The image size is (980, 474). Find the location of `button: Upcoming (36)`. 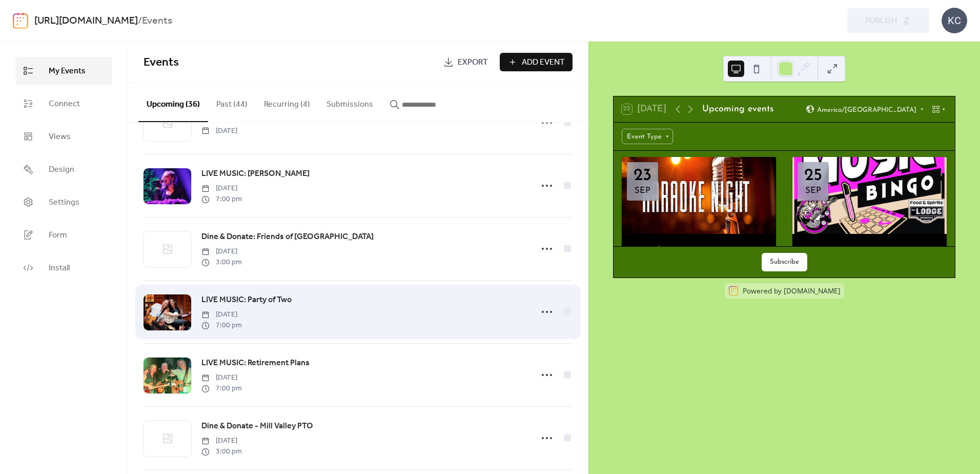

button: Upcoming (36) is located at coordinates (173, 103).